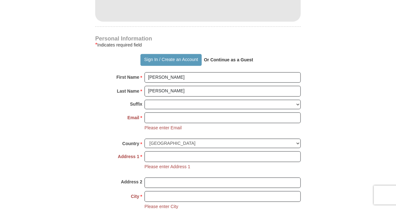 The height and width of the screenshot is (209, 396). What do you see at coordinates (163, 128) in the screenshot?
I see `li: Please enter Email` at bounding box center [163, 128].